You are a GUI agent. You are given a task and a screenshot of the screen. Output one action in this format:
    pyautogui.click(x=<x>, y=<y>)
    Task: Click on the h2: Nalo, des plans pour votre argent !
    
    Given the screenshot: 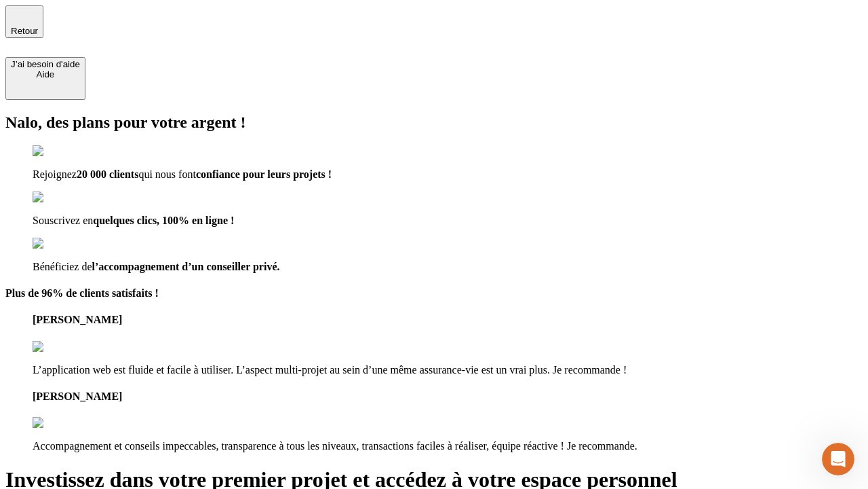 What is the action you would take?
    pyautogui.click(x=434, y=122)
    